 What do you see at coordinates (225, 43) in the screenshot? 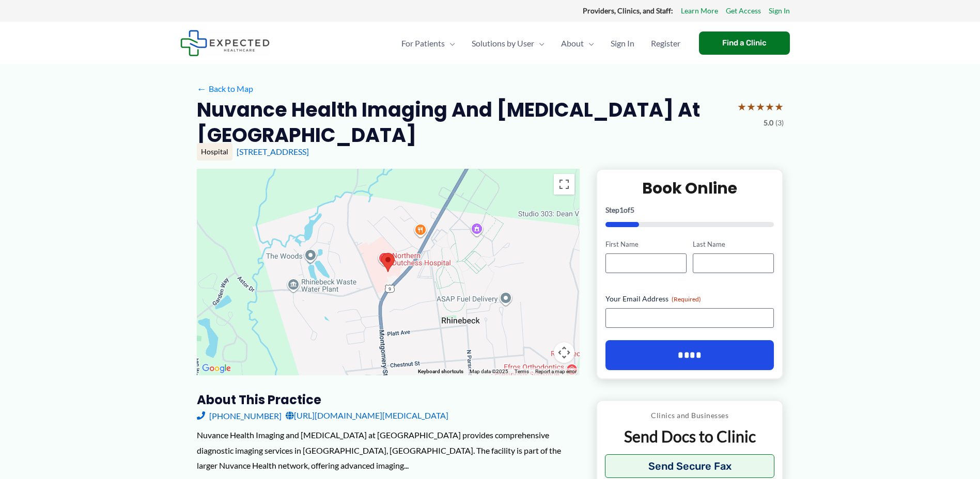
I see `img: Expected Healthcare Logo - side, dark font, small` at bounding box center [225, 43].